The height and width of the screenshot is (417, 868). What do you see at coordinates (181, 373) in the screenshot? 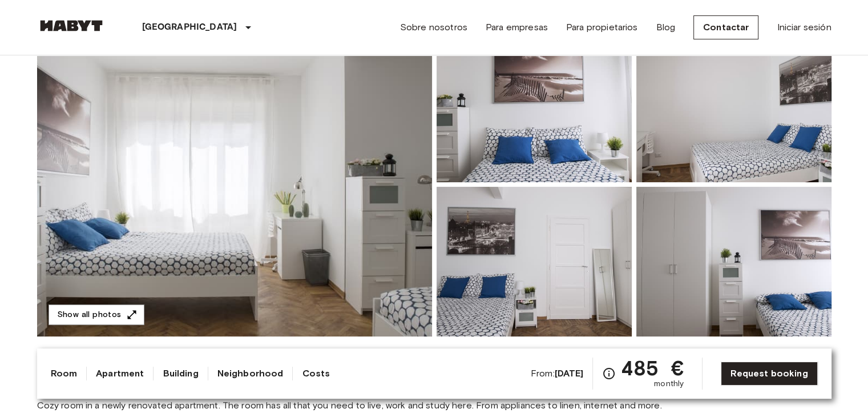
I see `a: Building` at bounding box center [181, 373].